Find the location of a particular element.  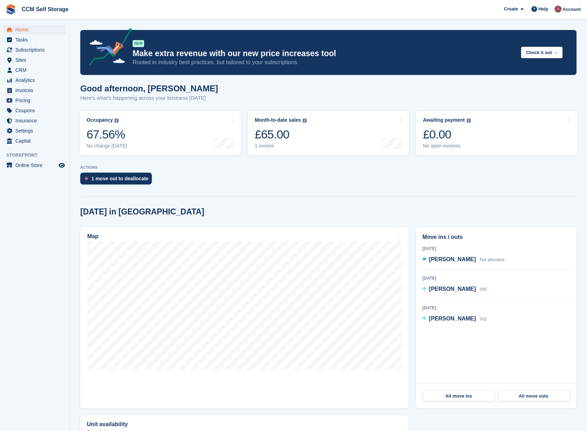

div: Month-to-date sales is located at coordinates (278, 120).